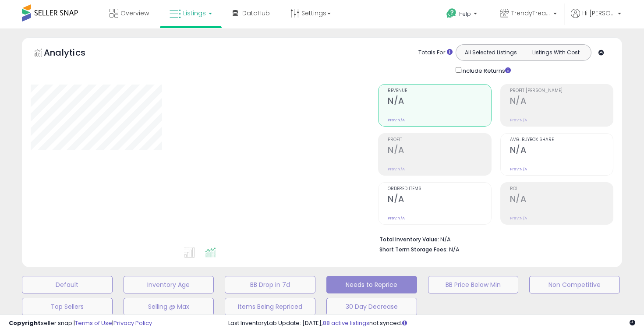 The image size is (644, 332). What do you see at coordinates (270, 285) in the screenshot?
I see `button: BB Drop in 7d` at bounding box center [270, 285].